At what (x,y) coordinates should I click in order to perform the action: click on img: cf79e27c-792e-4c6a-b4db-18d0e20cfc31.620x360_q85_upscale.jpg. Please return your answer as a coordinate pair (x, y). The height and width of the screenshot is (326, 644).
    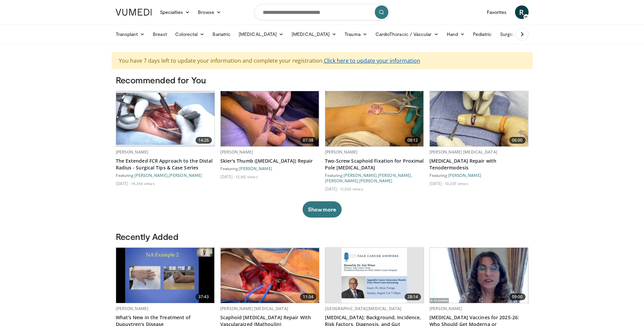
    Looking at the image, I should click on (270, 119).